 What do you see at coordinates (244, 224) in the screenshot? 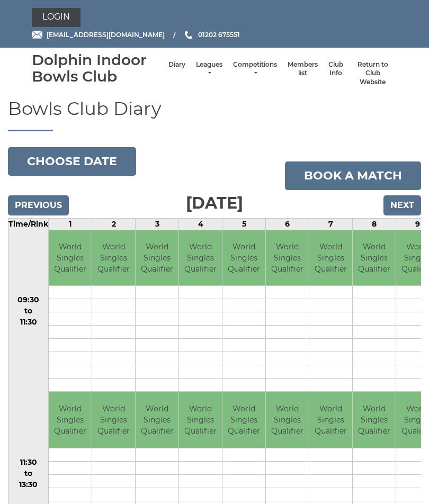
I see `td: 5` at bounding box center [244, 224].